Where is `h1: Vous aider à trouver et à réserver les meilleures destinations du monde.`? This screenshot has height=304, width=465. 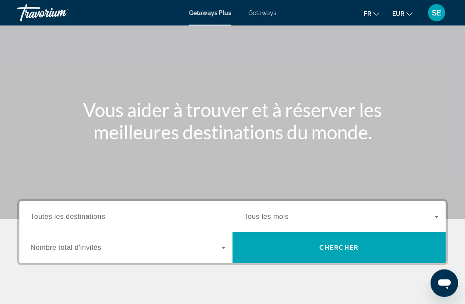 h1: Vous aider à trouver et à réserver les meilleures destinations du monde. is located at coordinates (232, 121).